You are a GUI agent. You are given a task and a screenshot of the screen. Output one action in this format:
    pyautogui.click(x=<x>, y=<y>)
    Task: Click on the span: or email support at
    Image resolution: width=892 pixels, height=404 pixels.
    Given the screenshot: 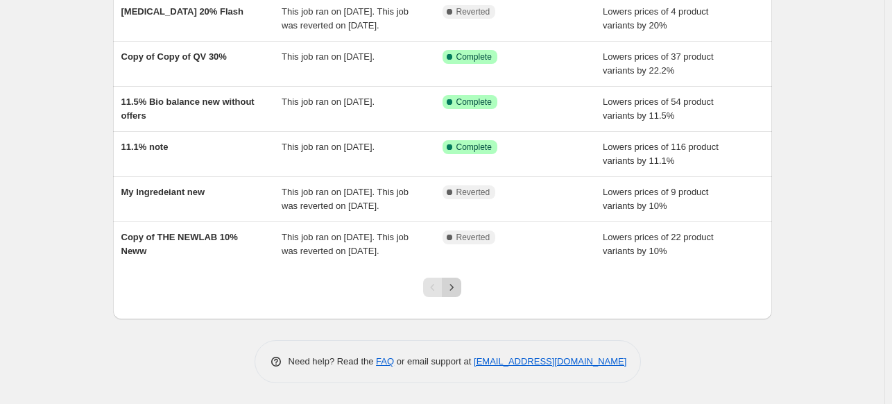 What is the action you would take?
    pyautogui.click(x=434, y=361)
    